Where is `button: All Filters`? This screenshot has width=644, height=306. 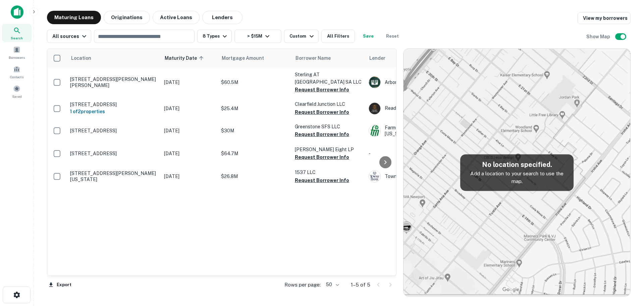
button: All Filters is located at coordinates (338, 36).